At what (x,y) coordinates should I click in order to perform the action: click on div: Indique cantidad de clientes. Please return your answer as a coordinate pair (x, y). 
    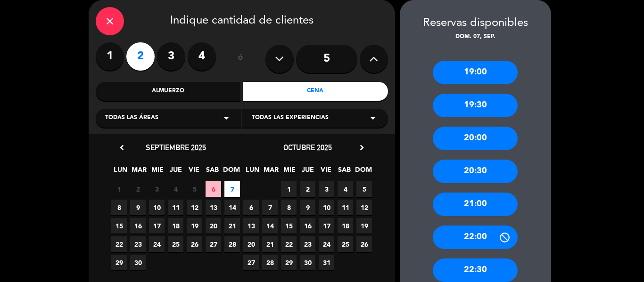
    Looking at the image, I should click on (242, 21).